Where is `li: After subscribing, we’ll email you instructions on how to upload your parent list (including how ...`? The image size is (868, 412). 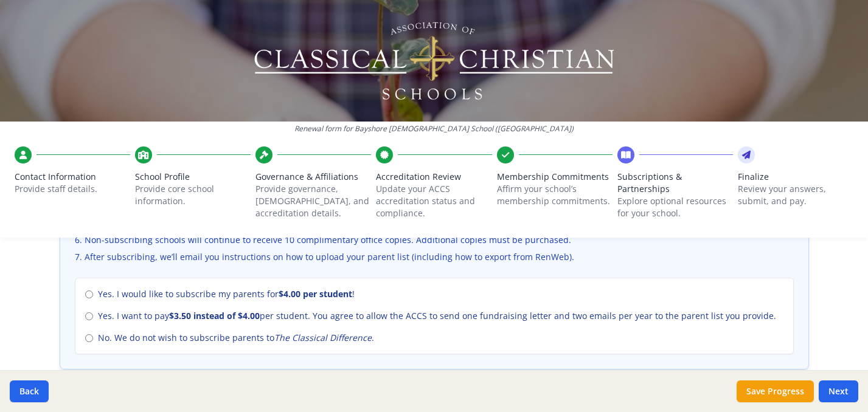 li: After subscribing, we’ll email you instructions on how to upload your parent list (including how ... is located at coordinates (434, 257).